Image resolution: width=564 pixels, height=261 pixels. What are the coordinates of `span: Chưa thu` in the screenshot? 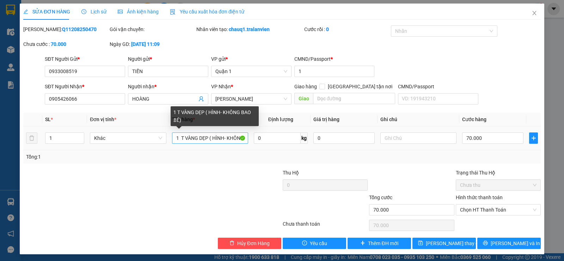 It's located at (498, 185).